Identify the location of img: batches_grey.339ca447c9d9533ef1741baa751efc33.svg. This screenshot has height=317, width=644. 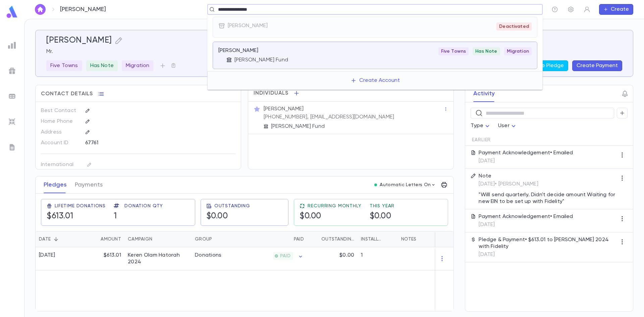
(12, 97).